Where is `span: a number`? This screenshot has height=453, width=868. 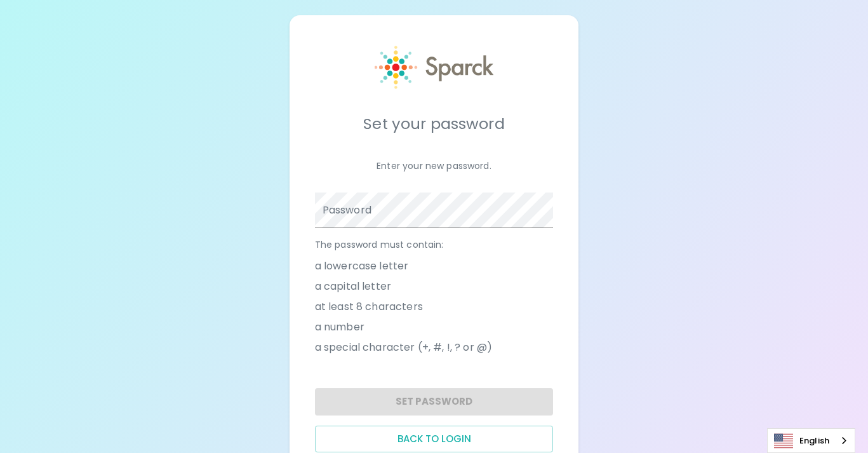
span: a number is located at coordinates (340, 327).